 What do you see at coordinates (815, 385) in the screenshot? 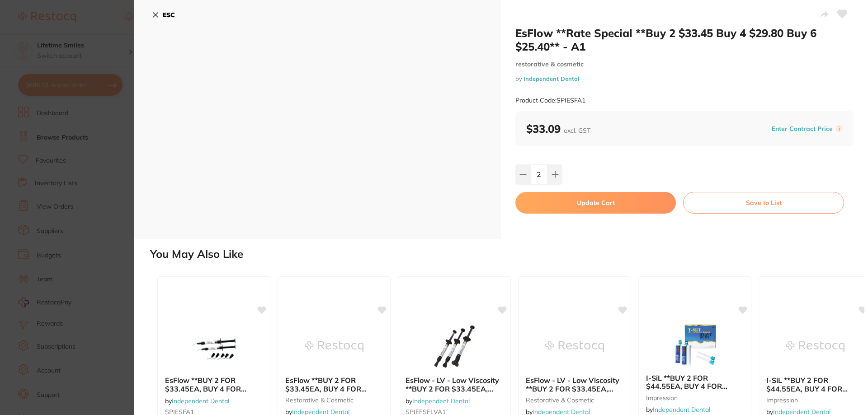
I see `b: I-SiL **BUY 2 FOR $44.55EA, BUY 4 FOR $39.40ea, OR BUY 6 FOR $34.55EA - Light Body` at bounding box center [815, 385].